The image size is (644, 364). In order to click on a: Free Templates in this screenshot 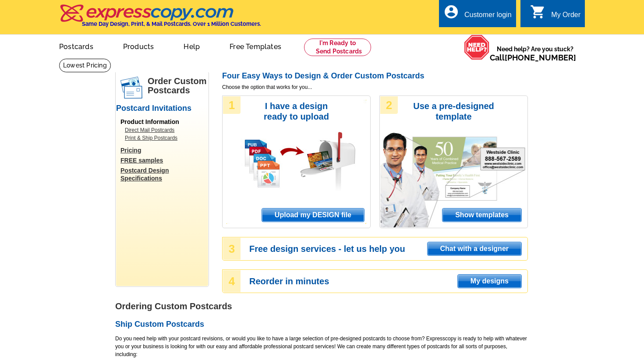, I will do `click(255, 45)`.